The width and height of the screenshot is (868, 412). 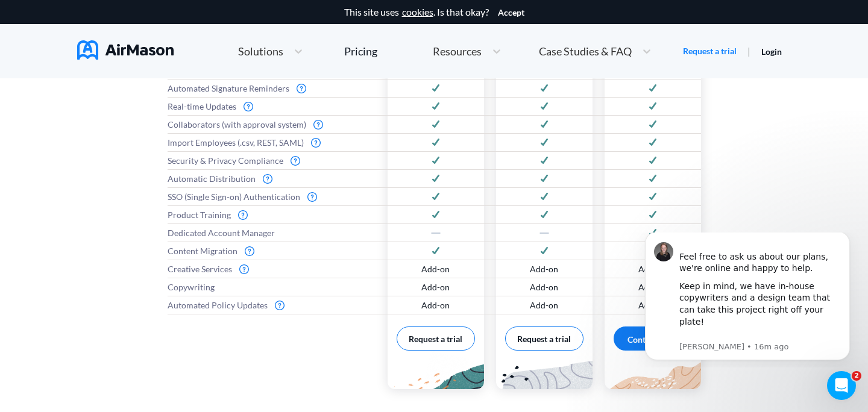 What do you see at coordinates (360, 51) in the screenshot?
I see `div: Pricing` at bounding box center [360, 51].